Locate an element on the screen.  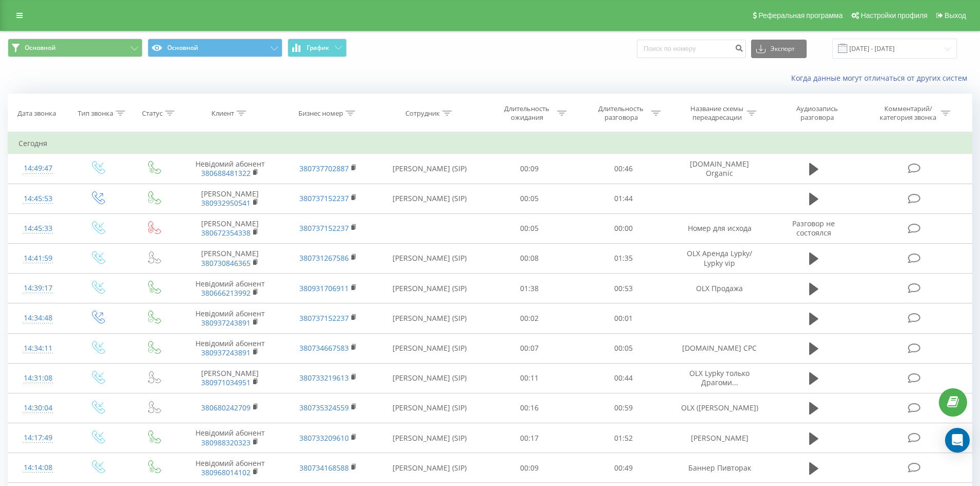
div: 14:45:53 is located at coordinates (38, 198).